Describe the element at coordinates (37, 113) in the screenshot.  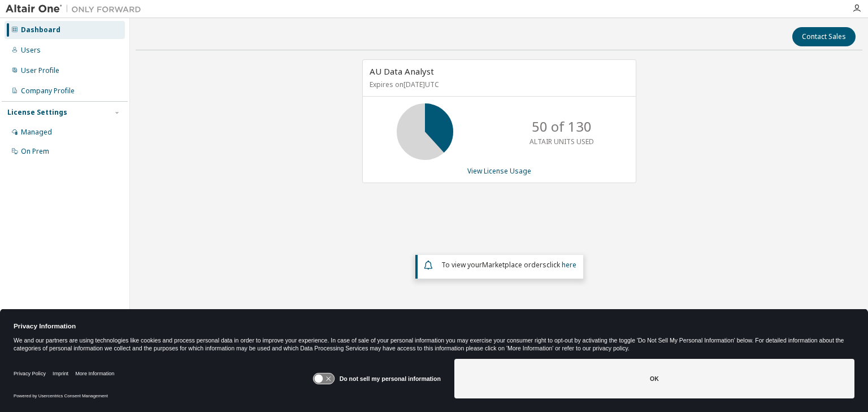
I see `div: License Settings` at that location.